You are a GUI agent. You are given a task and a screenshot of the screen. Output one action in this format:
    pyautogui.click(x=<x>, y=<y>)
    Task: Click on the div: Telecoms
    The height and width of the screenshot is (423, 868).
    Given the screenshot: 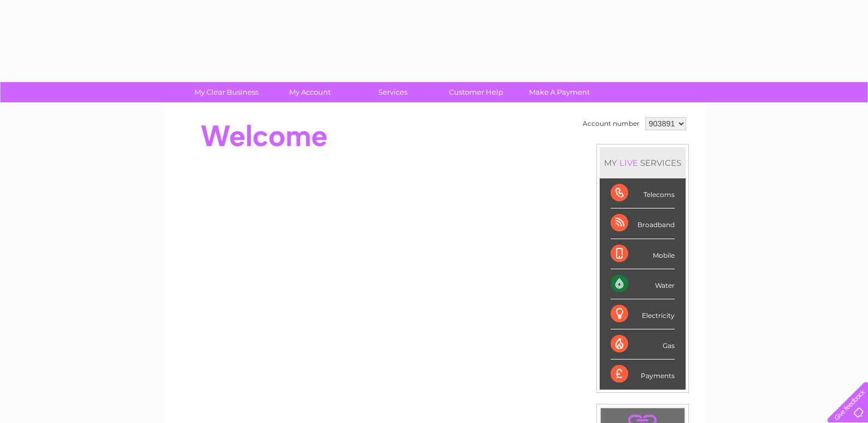 What is the action you would take?
    pyautogui.click(x=642, y=193)
    